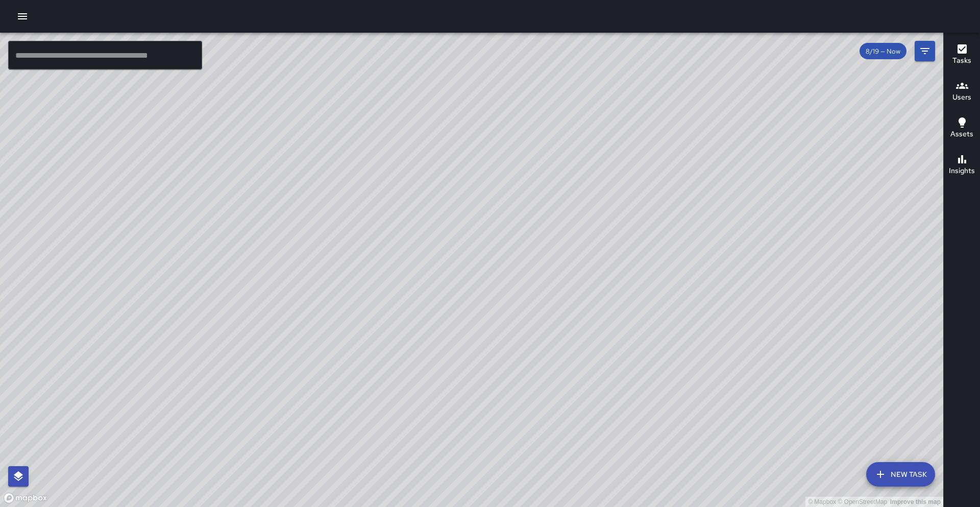  What do you see at coordinates (962, 135) in the screenshot?
I see `h6: Assets` at bounding box center [962, 135].